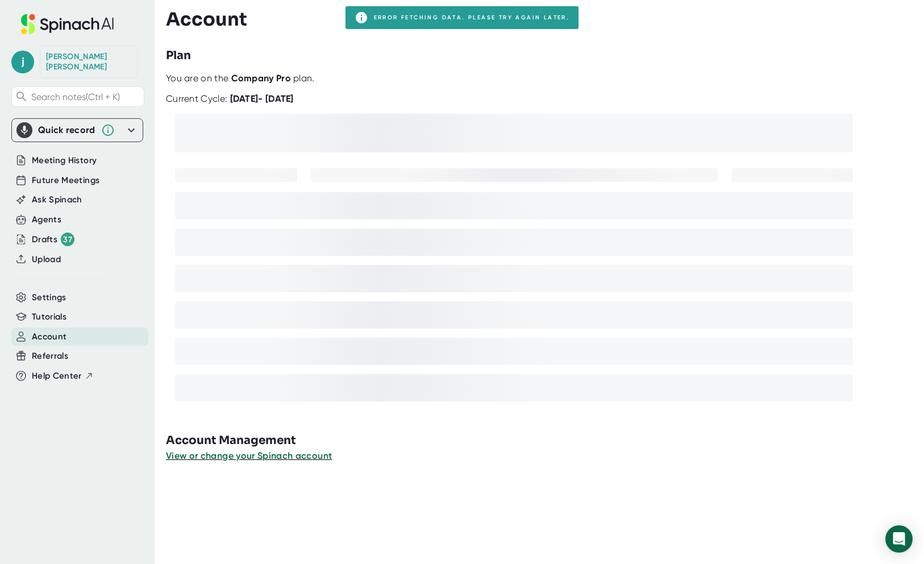 The height and width of the screenshot is (564, 924). Describe the element at coordinates (49, 297) in the screenshot. I see `button: Settings` at that location.